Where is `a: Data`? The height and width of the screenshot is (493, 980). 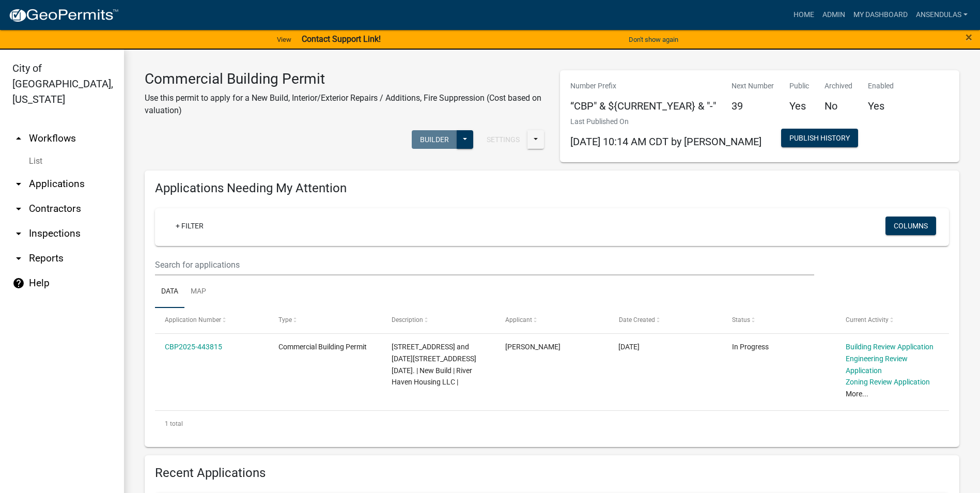
a: Data is located at coordinates (169, 292).